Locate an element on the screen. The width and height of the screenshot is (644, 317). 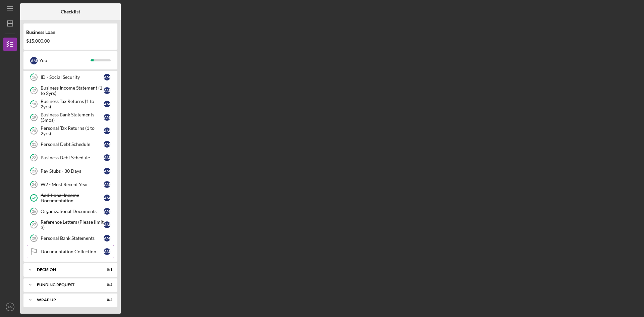
tspan: 26 is located at coordinates (34, 211).